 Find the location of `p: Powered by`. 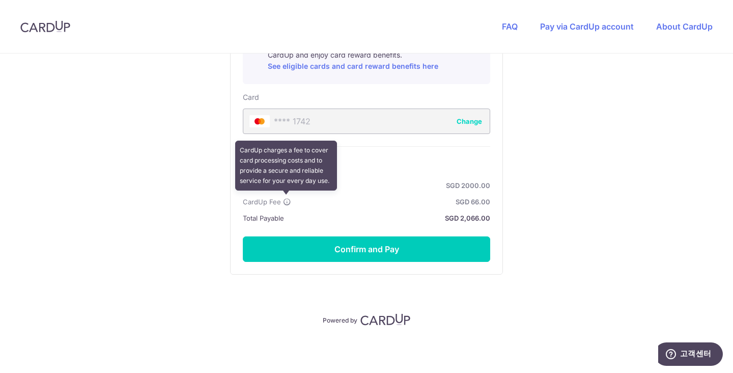

p: Powered by is located at coordinates (340, 319).